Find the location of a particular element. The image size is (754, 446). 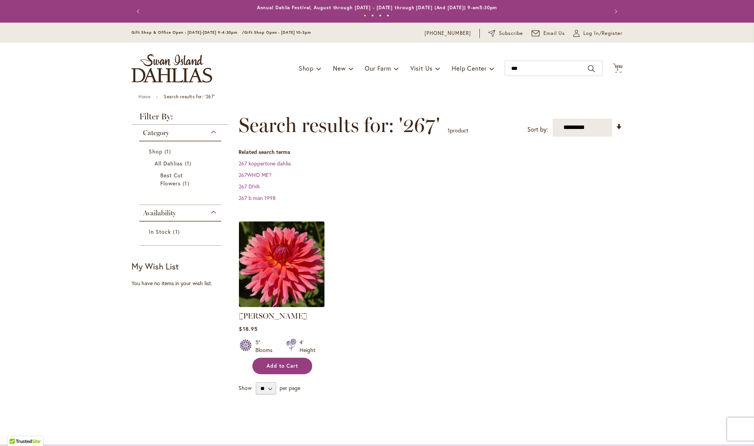

a: Home is located at coordinates (144, 96).